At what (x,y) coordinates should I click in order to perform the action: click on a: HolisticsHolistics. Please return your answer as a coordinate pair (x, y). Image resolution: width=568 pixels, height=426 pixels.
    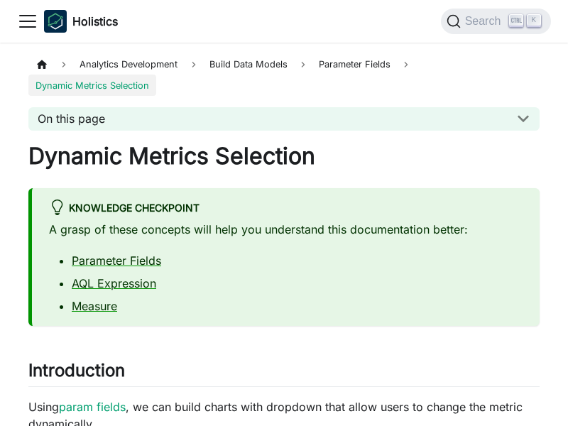
    Looking at the image, I should click on (81, 21).